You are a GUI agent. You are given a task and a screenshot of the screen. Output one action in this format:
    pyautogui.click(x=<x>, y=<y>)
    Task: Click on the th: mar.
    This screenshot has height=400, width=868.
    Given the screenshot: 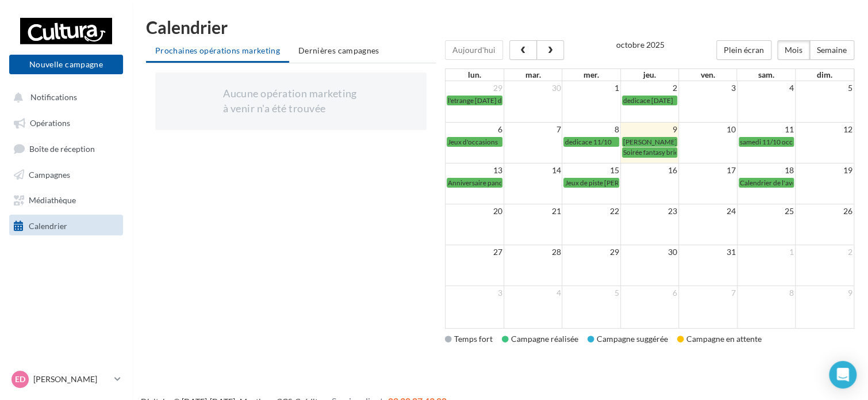 What is the action you would take?
    pyautogui.click(x=532, y=75)
    